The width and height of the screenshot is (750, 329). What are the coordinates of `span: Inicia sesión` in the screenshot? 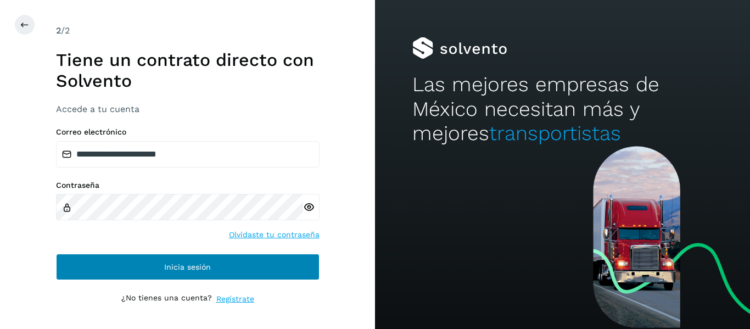 It's located at (187, 267).